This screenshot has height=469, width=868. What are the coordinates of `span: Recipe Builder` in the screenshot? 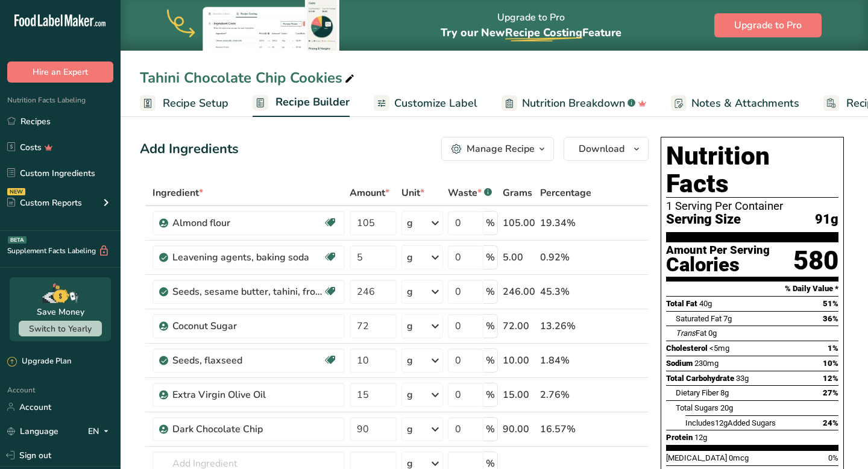 It's located at (312, 102).